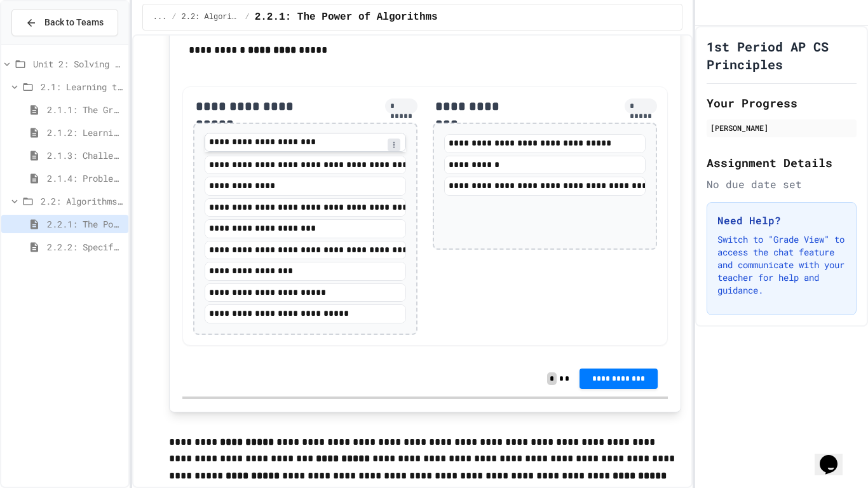  What do you see at coordinates (85, 109) in the screenshot?
I see `span: 2.1.1: The Growth Mindset` at bounding box center [85, 109].